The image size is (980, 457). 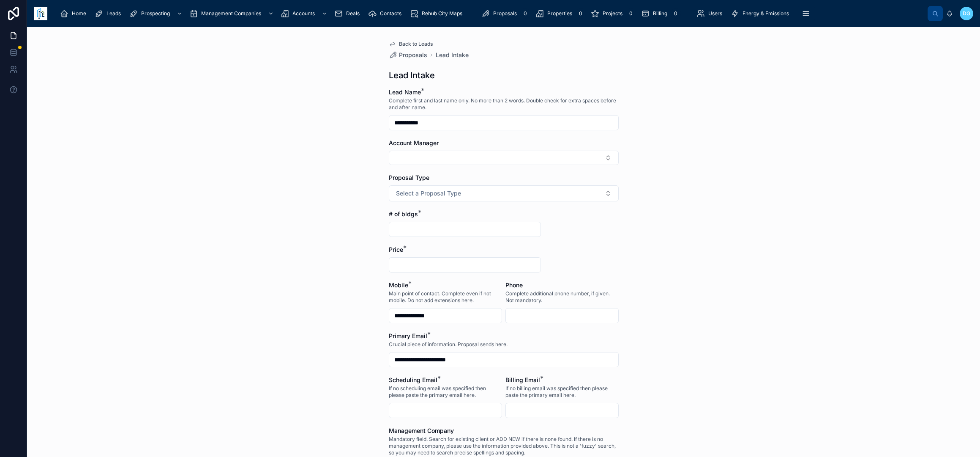 I want to click on img: App logo, so click(x=40, y=14).